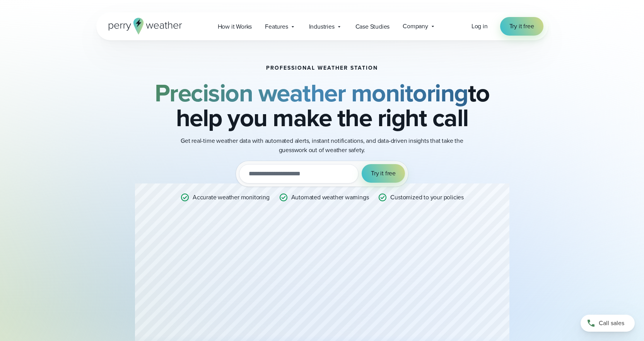 The height and width of the screenshot is (341, 644). Describe the element at coordinates (522, 26) in the screenshot. I see `a: Try it free` at that location.